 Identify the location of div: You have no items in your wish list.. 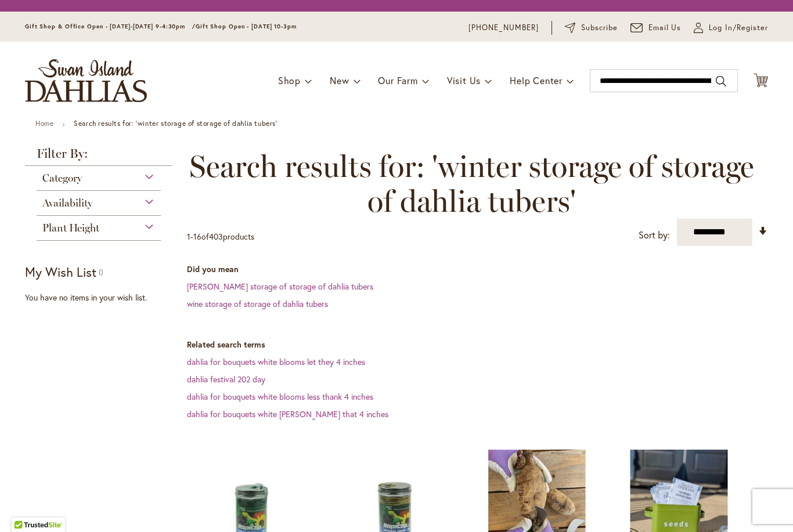
(102, 297).